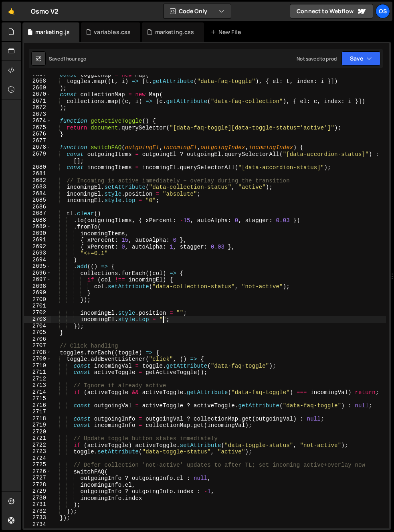 Image resolution: width=394 pixels, height=532 pixels. Describe the element at coordinates (37, 114) in the screenshot. I see `div: 2673` at that location.